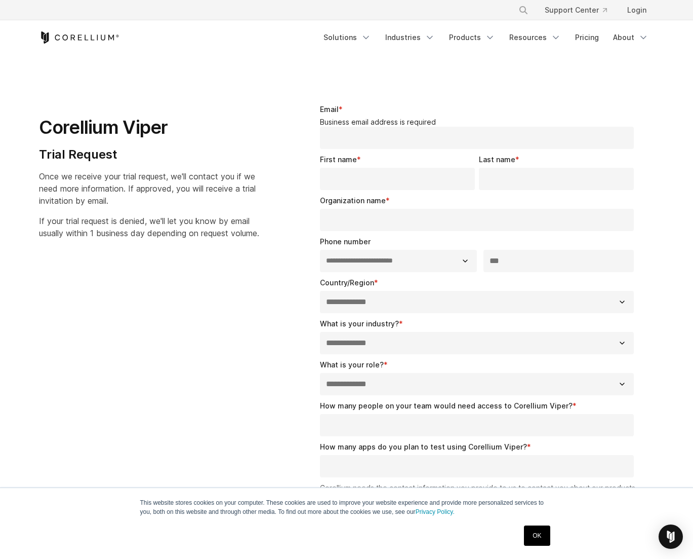 This screenshot has height=559, width=693. I want to click on span: Once we receive your trial request, we'll contact you if we need more information. If approved, y..., so click(147, 188).